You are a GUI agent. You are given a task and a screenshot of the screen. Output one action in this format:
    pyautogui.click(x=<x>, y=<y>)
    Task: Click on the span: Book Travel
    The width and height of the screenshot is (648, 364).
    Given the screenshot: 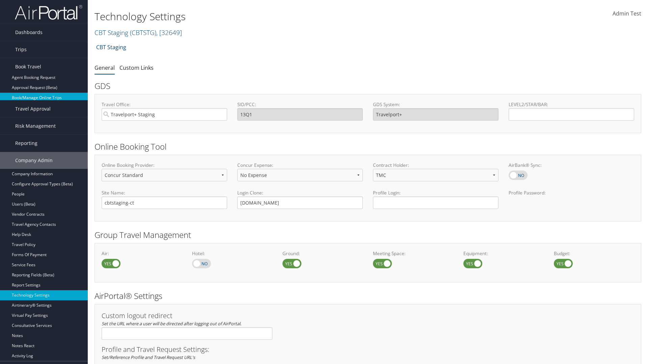 What is the action you would take?
    pyautogui.click(x=28, y=67)
    